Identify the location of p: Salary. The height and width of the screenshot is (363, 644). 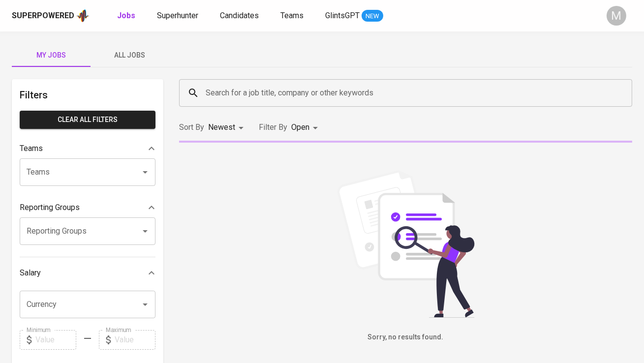
(30, 273).